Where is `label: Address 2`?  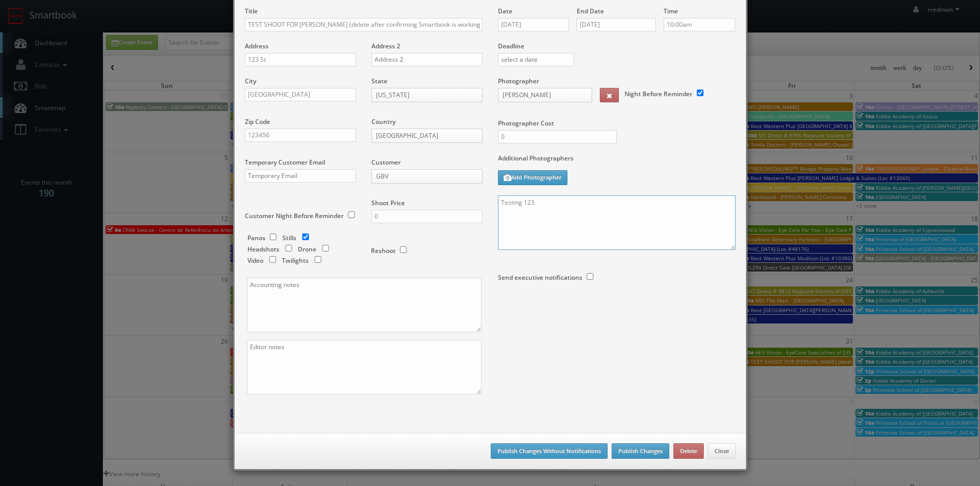
label: Address 2 is located at coordinates (386, 46).